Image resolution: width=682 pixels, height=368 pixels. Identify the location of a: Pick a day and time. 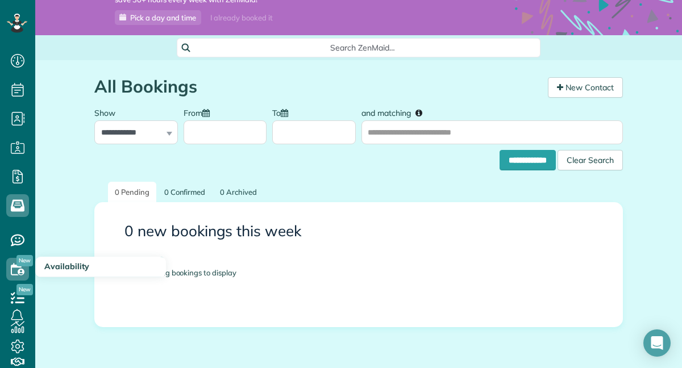
(158, 18).